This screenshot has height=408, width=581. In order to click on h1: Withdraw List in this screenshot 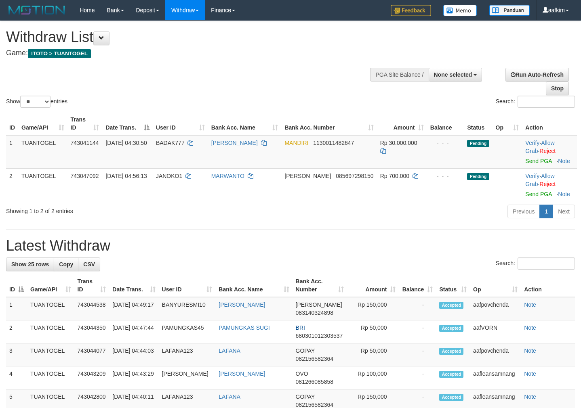, I will do `click(193, 37)`.